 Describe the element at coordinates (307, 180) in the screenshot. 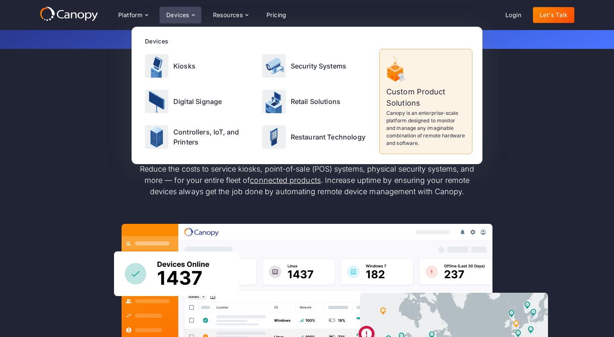

I see `p: Reduce the costs to service kiosks, point-of-sale (POS) systems, physical security systems, and m...` at that location.